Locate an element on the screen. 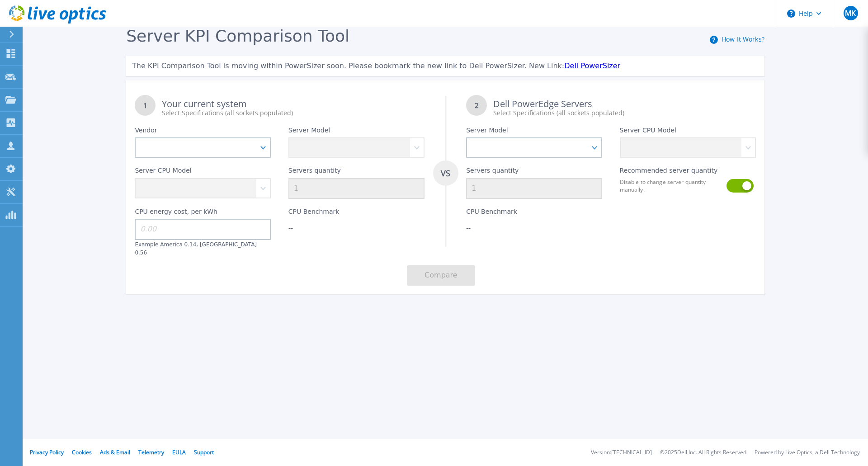 The width and height of the screenshot is (868, 466). span: MK is located at coordinates (851, 13).